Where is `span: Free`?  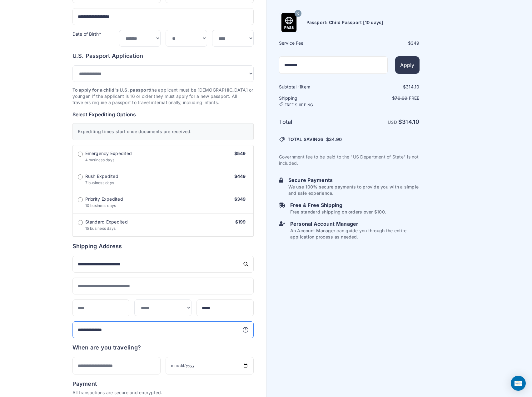 span: Free is located at coordinates (414, 98).